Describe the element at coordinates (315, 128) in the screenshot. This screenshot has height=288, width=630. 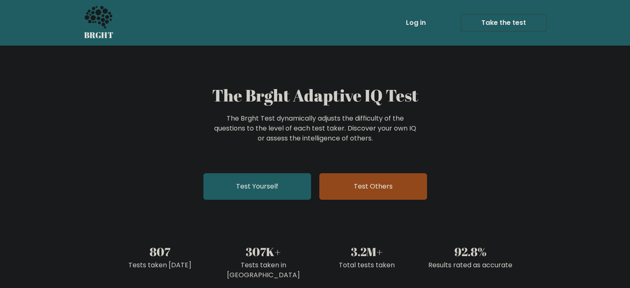
I see `div: The Brght Test dynamically adjusts the difficulty of the questions to the level of each test take...` at that location.